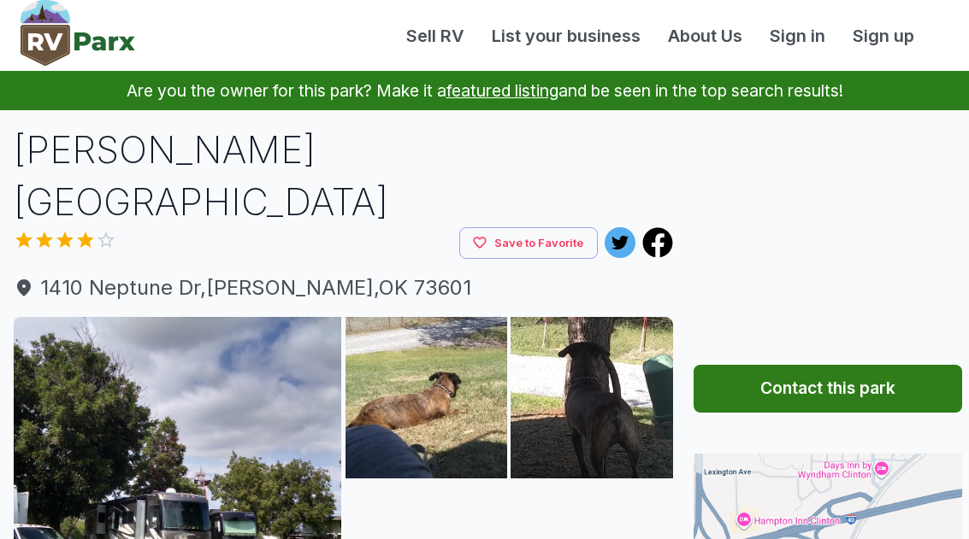 Image resolution: width=969 pixels, height=539 pixels. I want to click on img: AAcXr8qX8pYX42QxJI1xUMOLp_PXZuVonj726C1ZUnt8eyTpGA0rfjkCJOoXRztP-9u8qQqk6BixkEbvJGObqay2fDnMky_Ho..., so click(591, 398).